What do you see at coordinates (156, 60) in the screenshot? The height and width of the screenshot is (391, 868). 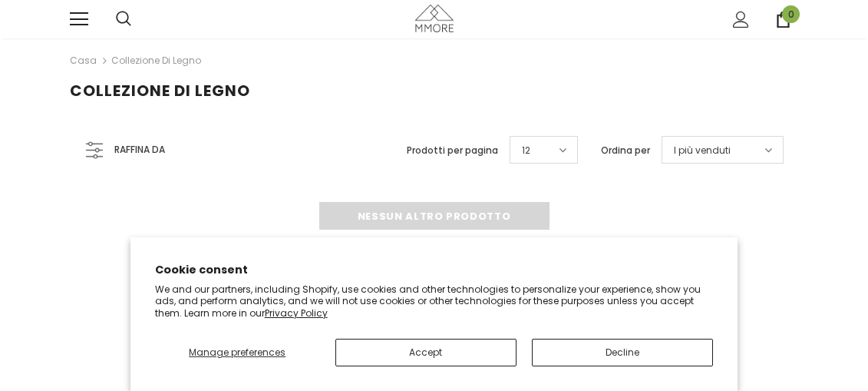 I see `a: Collezione di legno` at bounding box center [156, 60].